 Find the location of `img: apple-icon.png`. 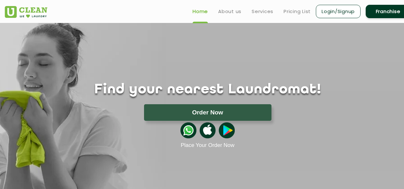

img: apple-icon.png is located at coordinates (208, 131).